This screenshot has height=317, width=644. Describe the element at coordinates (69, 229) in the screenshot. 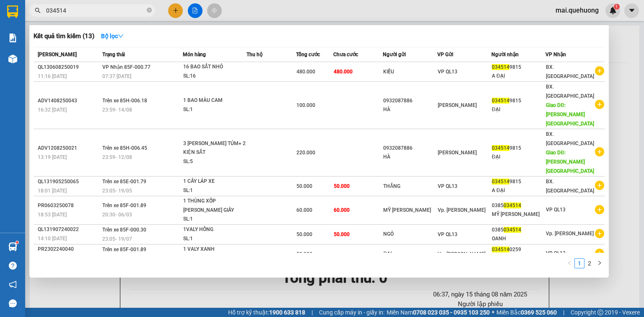

I see `div: QL131907240022` at that location.